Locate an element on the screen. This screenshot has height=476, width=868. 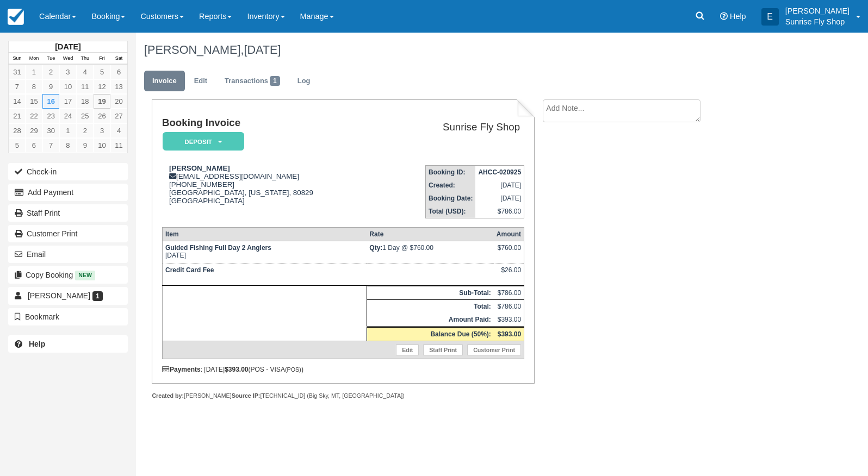
span: 1 is located at coordinates (274, 81).